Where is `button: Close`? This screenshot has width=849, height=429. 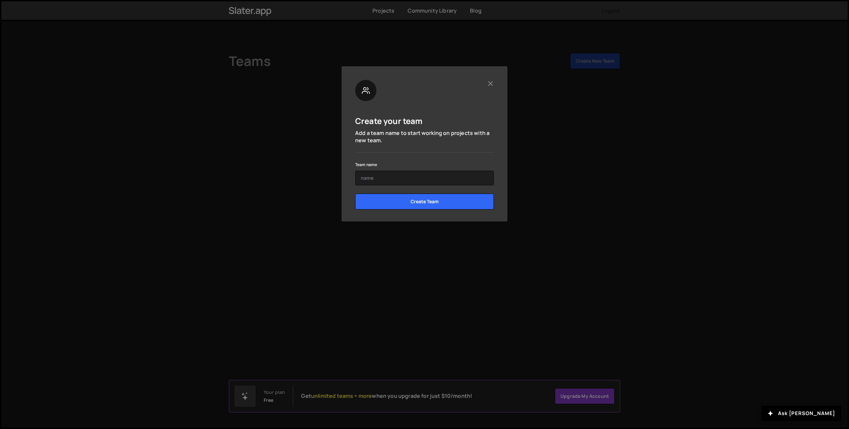
button: Close is located at coordinates (490, 83).